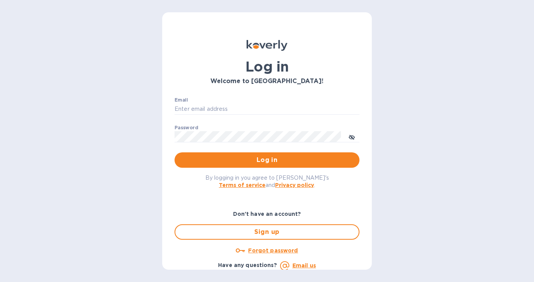 The width and height of the screenshot is (534, 282). I want to click on h1: Log in, so click(267, 67).